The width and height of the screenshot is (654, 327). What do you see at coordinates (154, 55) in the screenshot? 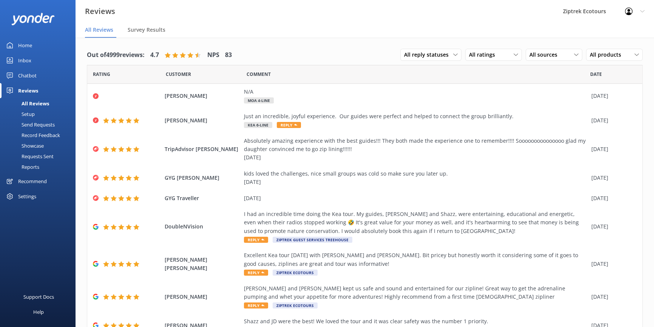
I see `h4: 4.7` at bounding box center [154, 55].